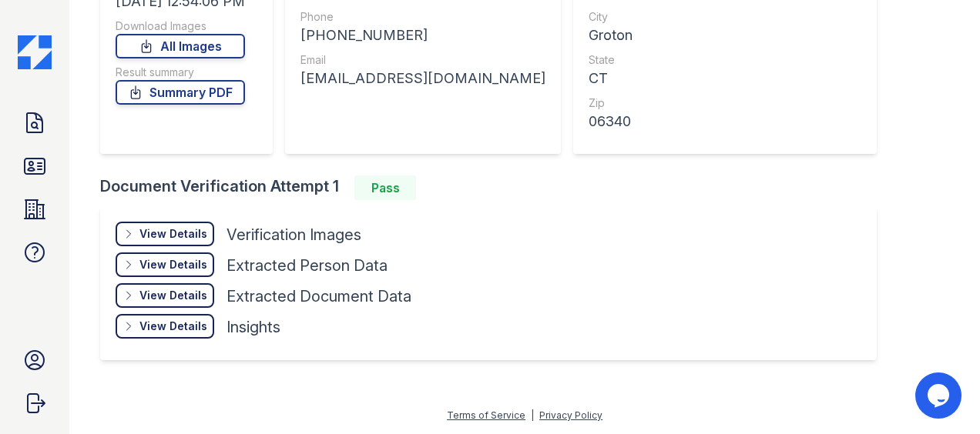  What do you see at coordinates (181, 72) in the screenshot?
I see `div: Result summary` at bounding box center [181, 72].